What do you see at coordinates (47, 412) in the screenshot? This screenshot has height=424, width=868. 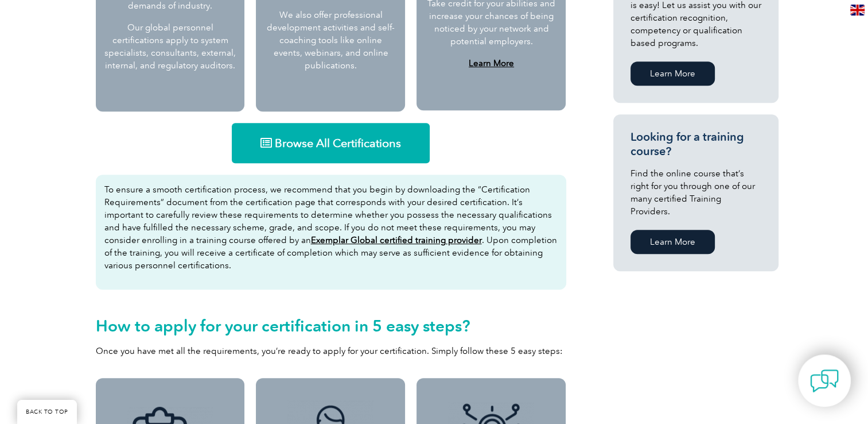 I see `a: BACK TO TOP` at bounding box center [47, 412].